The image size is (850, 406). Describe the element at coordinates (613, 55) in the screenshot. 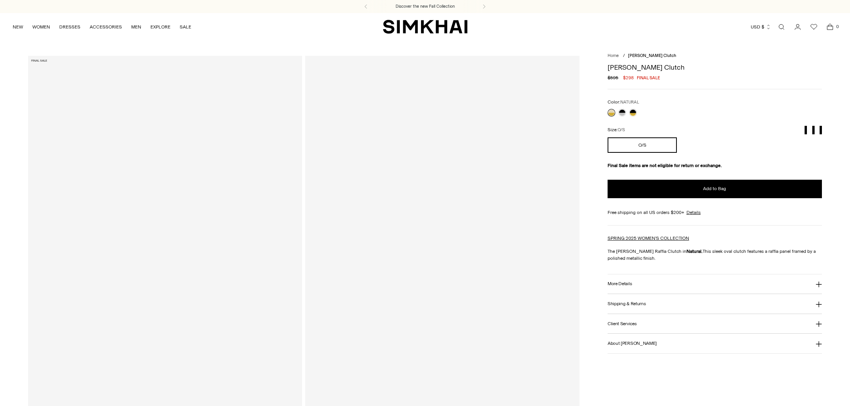

I see `a: Home` at that location.